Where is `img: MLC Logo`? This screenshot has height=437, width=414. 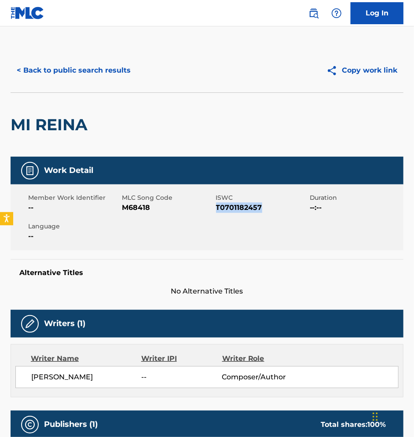
img: MLC Logo is located at coordinates (27, 13).